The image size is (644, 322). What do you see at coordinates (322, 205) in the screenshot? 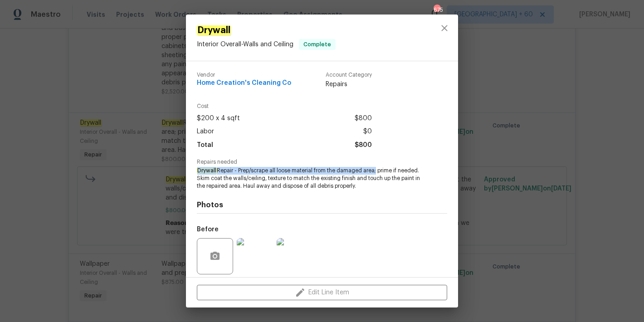
I see `h4: Photos` at bounding box center [322, 205].